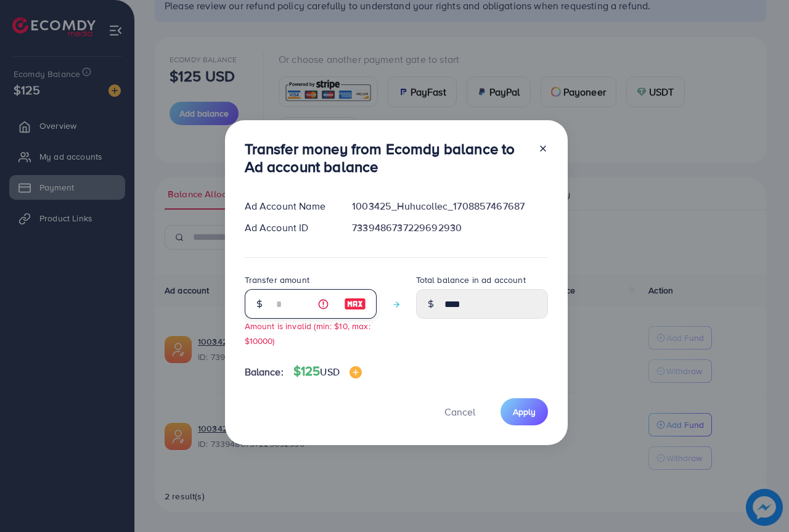 The height and width of the screenshot is (532, 789). What do you see at coordinates (524, 411) in the screenshot?
I see `button: Apply` at bounding box center [524, 411].